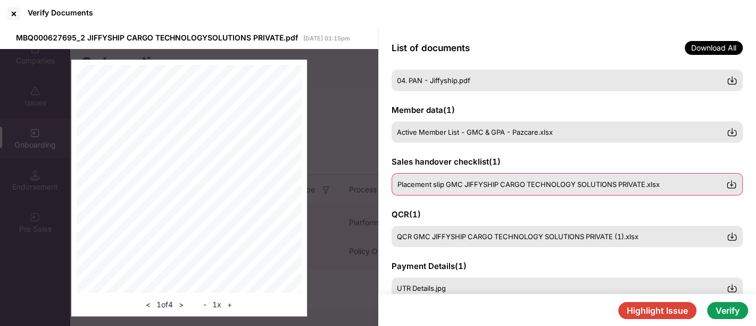  What do you see at coordinates (60, 12) in the screenshot?
I see `div: Verify Documents` at bounding box center [60, 12].